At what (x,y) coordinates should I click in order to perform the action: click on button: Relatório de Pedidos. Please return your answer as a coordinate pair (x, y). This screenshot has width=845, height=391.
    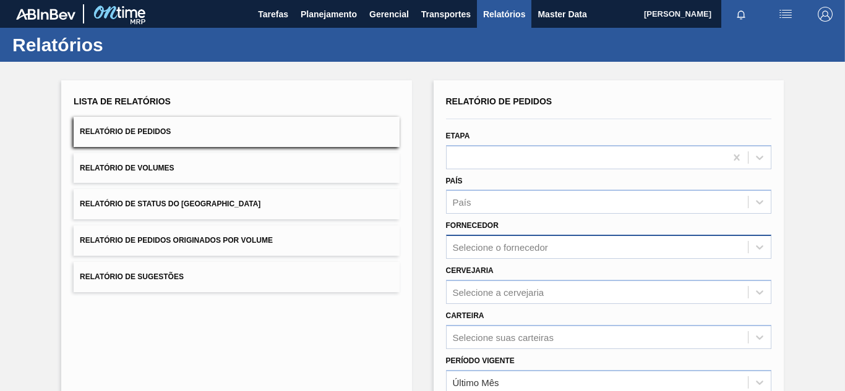
    Looking at the image, I should click on (236, 132).